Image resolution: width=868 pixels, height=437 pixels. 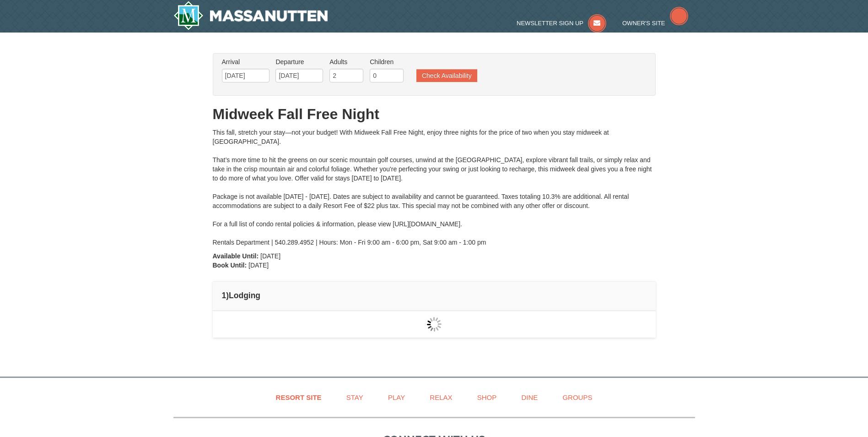 What do you see at coordinates (487, 397) in the screenshot?
I see `a: Shop` at bounding box center [487, 397].